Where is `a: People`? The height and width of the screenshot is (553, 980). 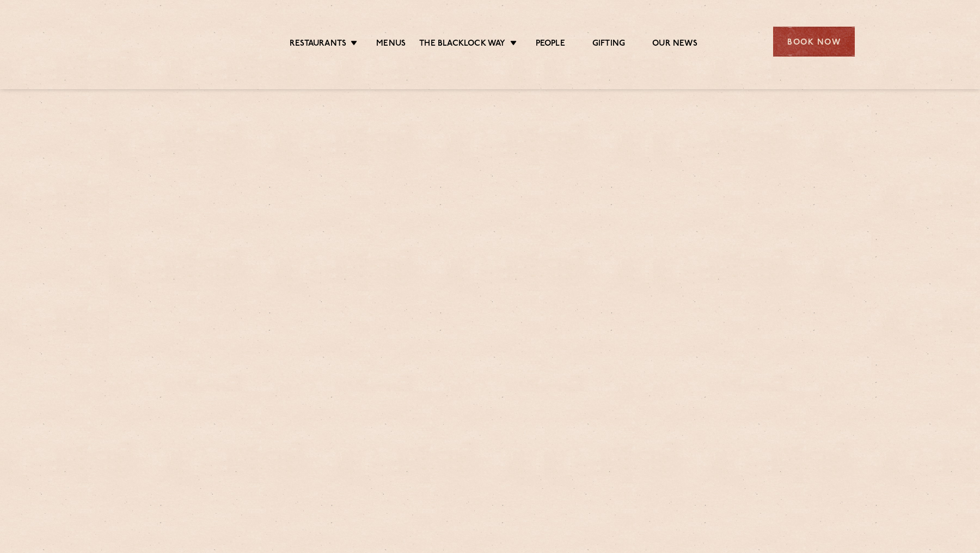
a: People is located at coordinates (551, 44).